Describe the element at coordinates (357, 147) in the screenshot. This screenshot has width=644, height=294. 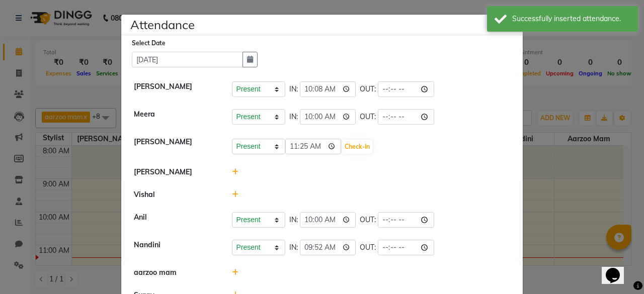
I see `button: Check-In` at that location.